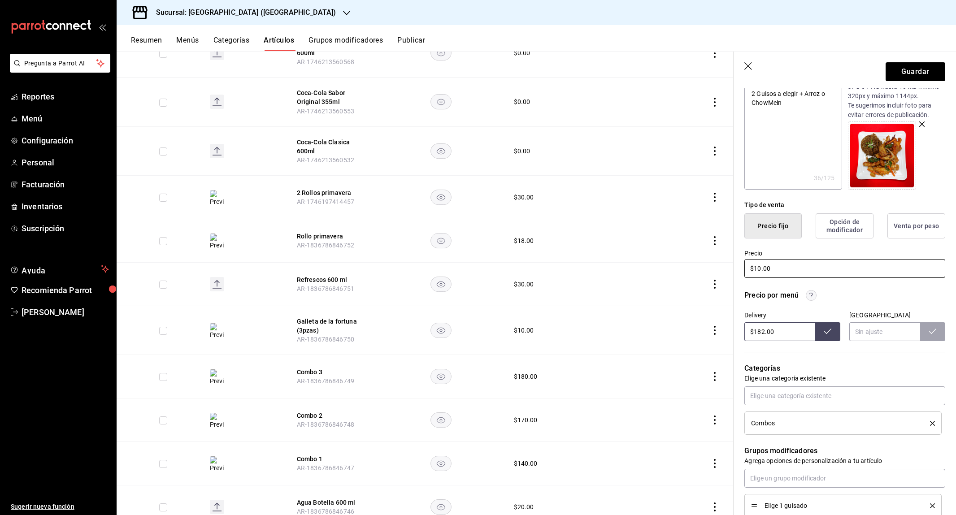 The width and height of the screenshot is (956, 515). Describe the element at coordinates (845, 451) in the screenshot. I see `p: Grupos modificadores` at that location.